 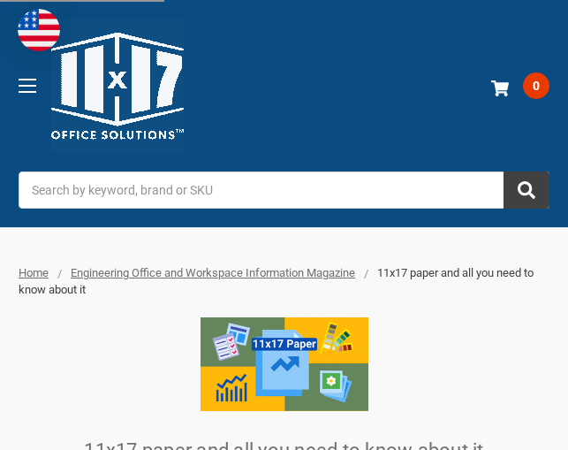 I want to click on span: Engineering Office and Workspace Information Magazine, so click(x=213, y=272).